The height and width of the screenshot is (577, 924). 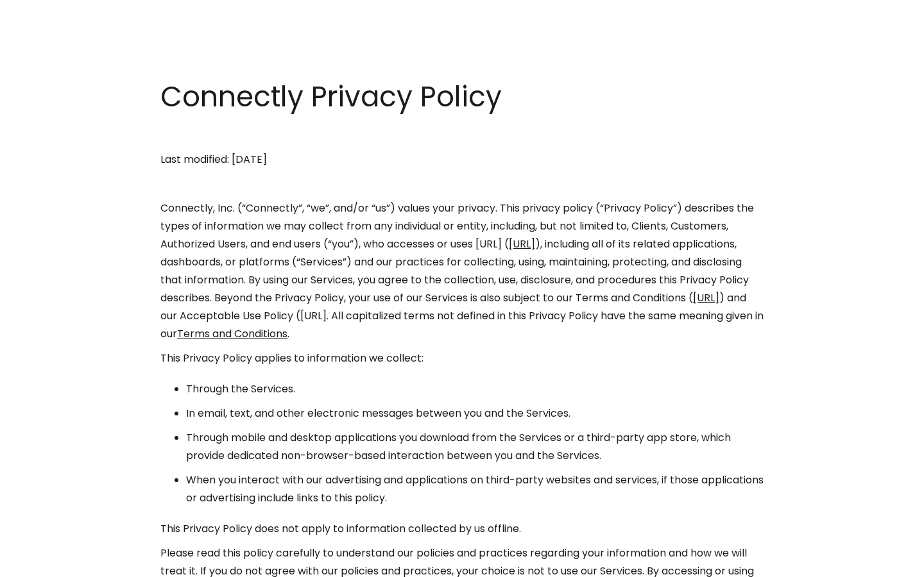 I want to click on p: Connectly, Inc. (“Connectly”, “we”, and/or “us”) values your privacy. This privacy policy (“Priva..., so click(x=462, y=271).